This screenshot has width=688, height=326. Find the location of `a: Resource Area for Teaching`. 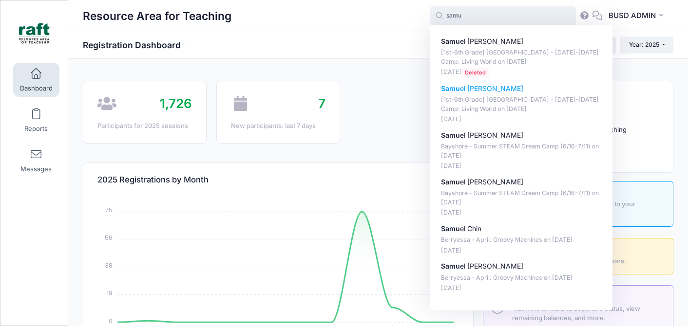

a: Resource Area for Teaching is located at coordinates (35, 33).